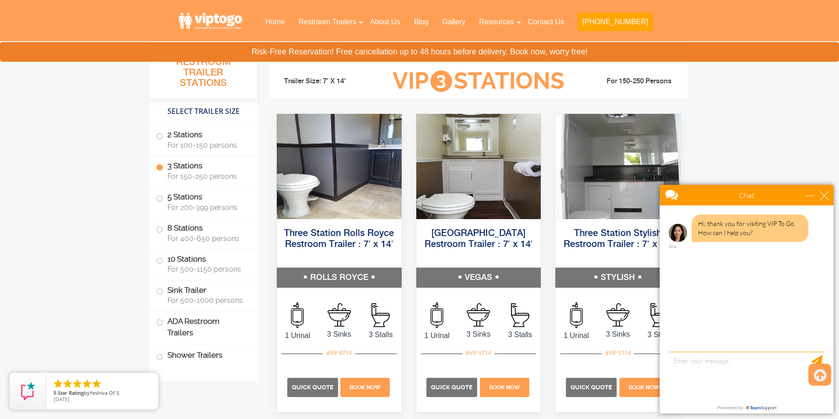  What do you see at coordinates (275, 22) in the screenshot?
I see `a: Home` at bounding box center [275, 22].